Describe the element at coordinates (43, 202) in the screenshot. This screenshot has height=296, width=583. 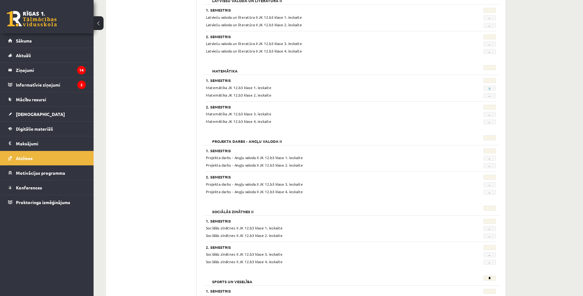
I see `span: Proktoringa izmēģinājums` at that location.